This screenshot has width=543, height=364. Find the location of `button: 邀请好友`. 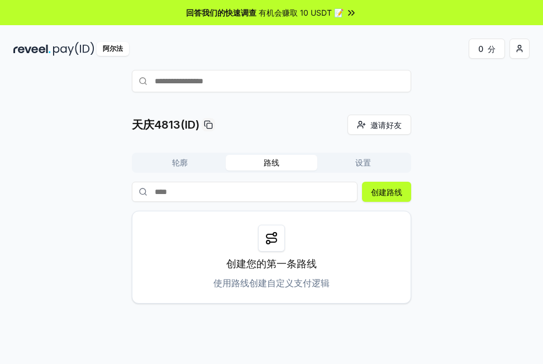

button: 邀请好友 is located at coordinates (379, 125).